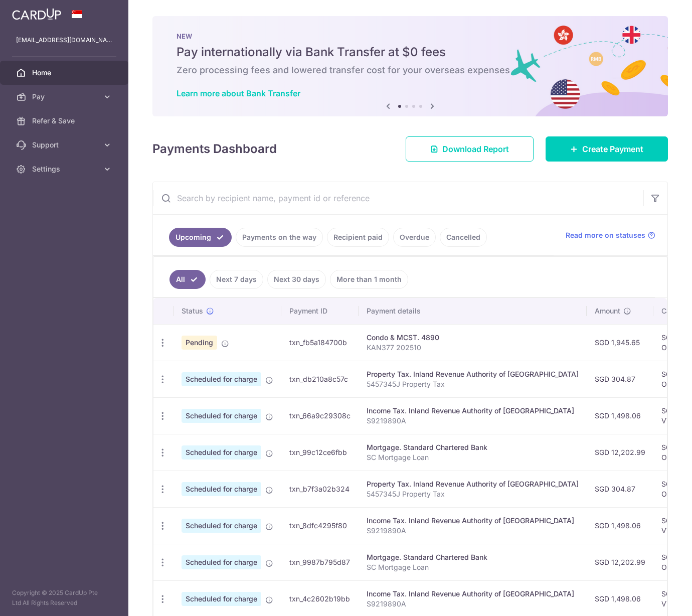 The height and width of the screenshot is (616, 692). I want to click on td: txn_b7f3a02b324, so click(320, 489).